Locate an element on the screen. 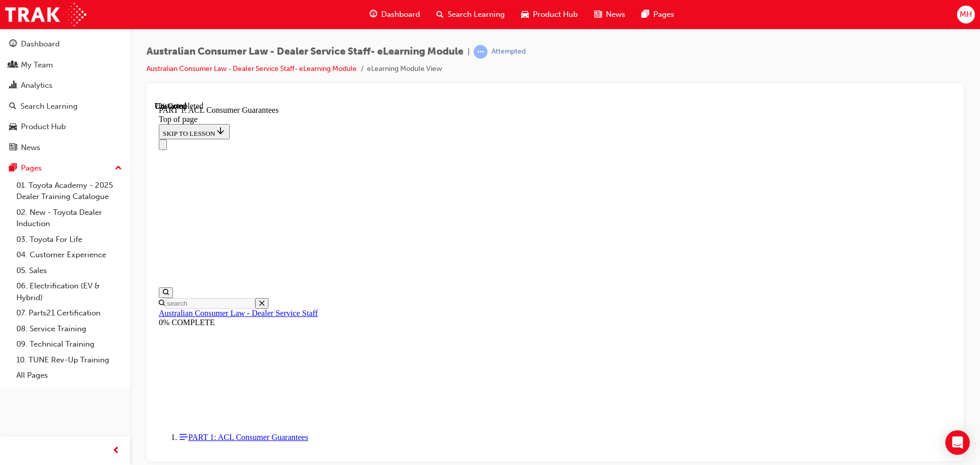 The height and width of the screenshot is (465, 980). button: Close navigation menu is located at coordinates (8, 43).